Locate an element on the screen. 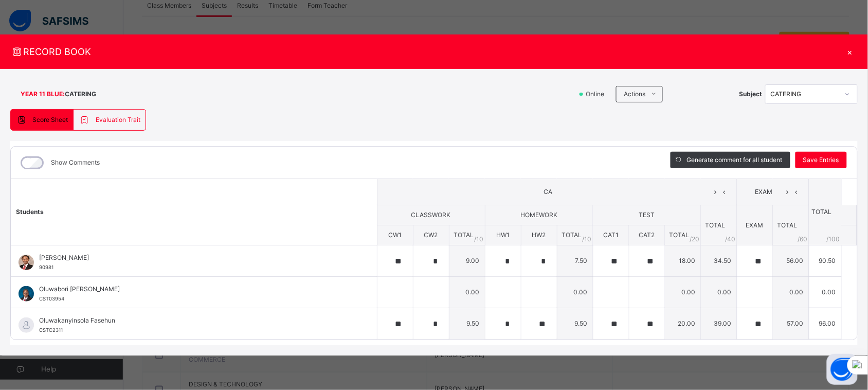 The image size is (868, 390). span: Actions is located at coordinates (635, 94).